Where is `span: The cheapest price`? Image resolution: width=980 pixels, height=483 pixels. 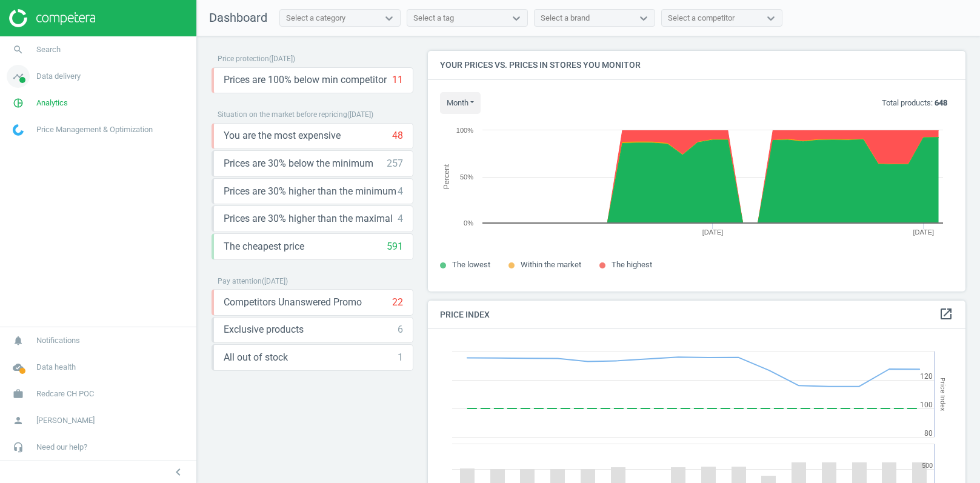 span: The cheapest price is located at coordinates (263, 246).